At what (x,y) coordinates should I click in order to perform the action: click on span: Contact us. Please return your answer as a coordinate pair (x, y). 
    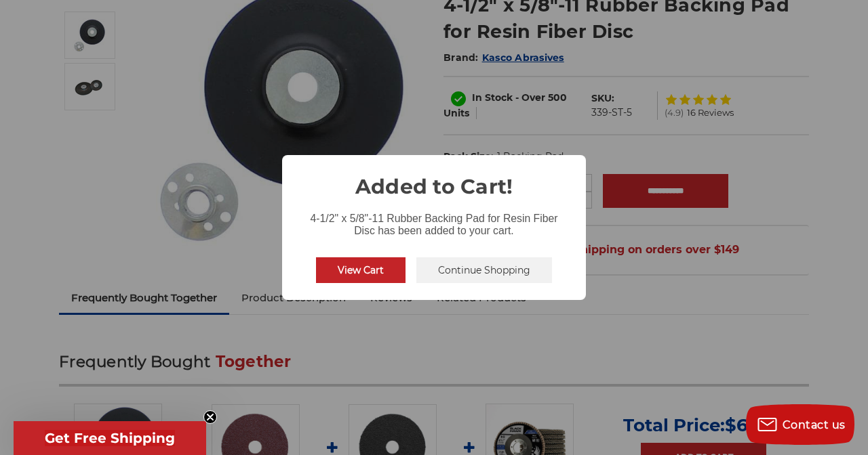
    Looking at the image, I should click on (814, 425).